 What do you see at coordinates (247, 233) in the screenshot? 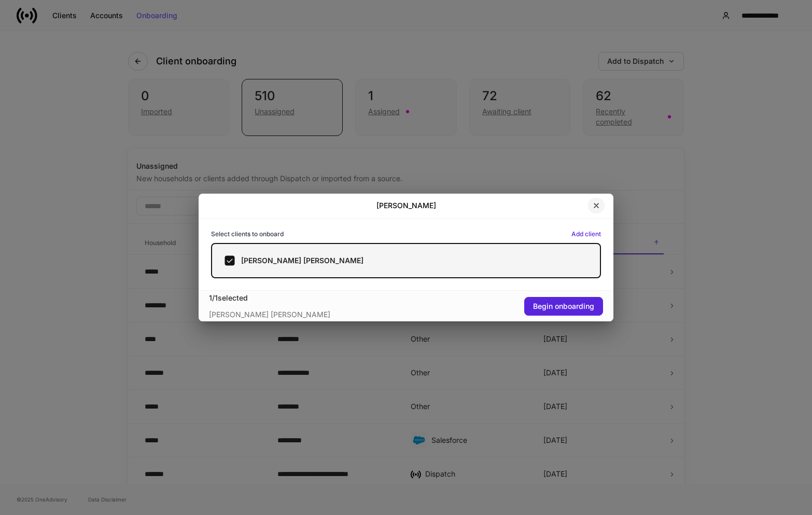
I see `h6: Select clients to onboard` at bounding box center [247, 233].